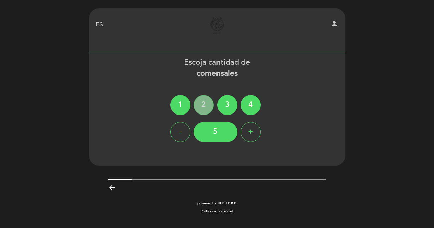  Describe the element at coordinates (251, 105) in the screenshot. I see `div: 4` at that location.